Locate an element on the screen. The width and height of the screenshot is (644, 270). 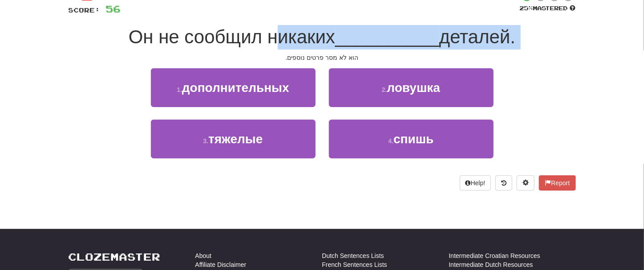
button: 4.спишь is located at coordinates (411, 139).